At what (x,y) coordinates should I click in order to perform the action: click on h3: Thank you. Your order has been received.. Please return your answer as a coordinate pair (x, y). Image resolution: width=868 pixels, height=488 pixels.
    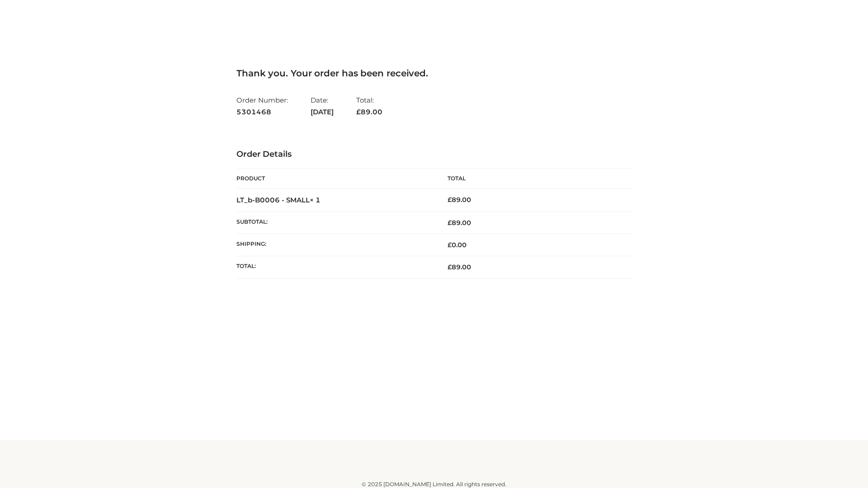
    Looking at the image, I should click on (434, 73).